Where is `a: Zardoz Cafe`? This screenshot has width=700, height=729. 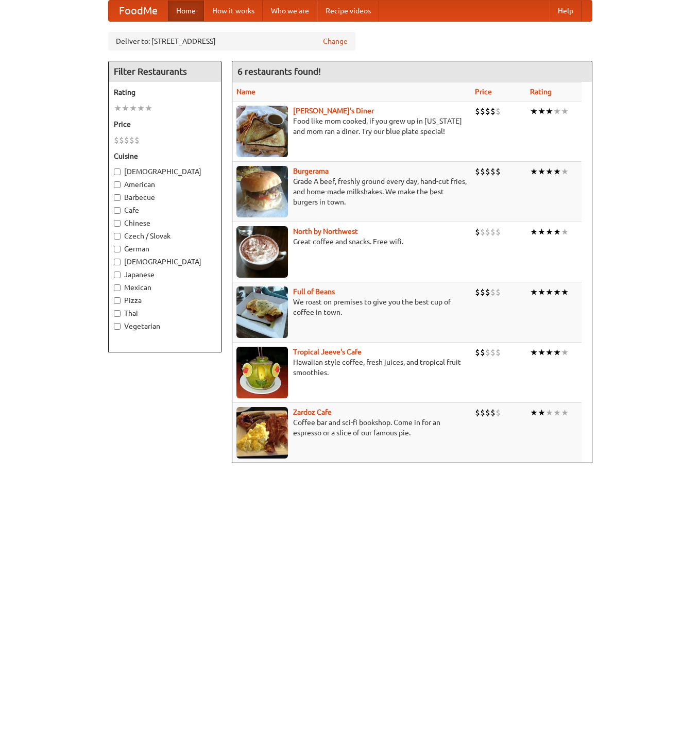 a: Zardoz Cafe is located at coordinates (312, 412).